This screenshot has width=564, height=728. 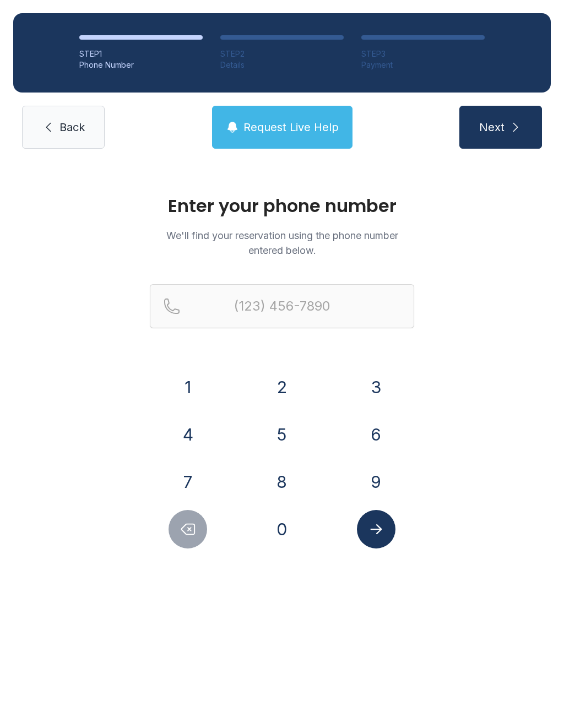 I want to click on button: 1, so click(x=188, y=387).